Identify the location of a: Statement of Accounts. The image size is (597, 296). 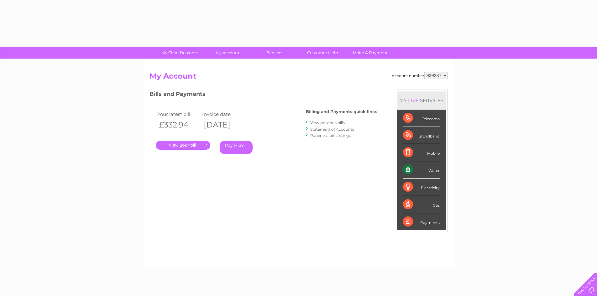
(332, 129).